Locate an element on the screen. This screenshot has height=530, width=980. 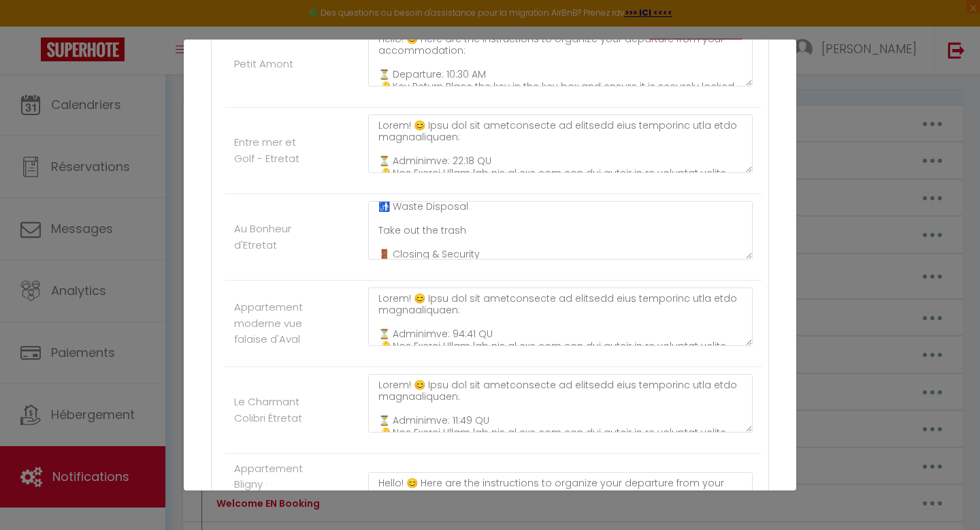
label: Le Charmant Colibri Étretat is located at coordinates (270, 409).